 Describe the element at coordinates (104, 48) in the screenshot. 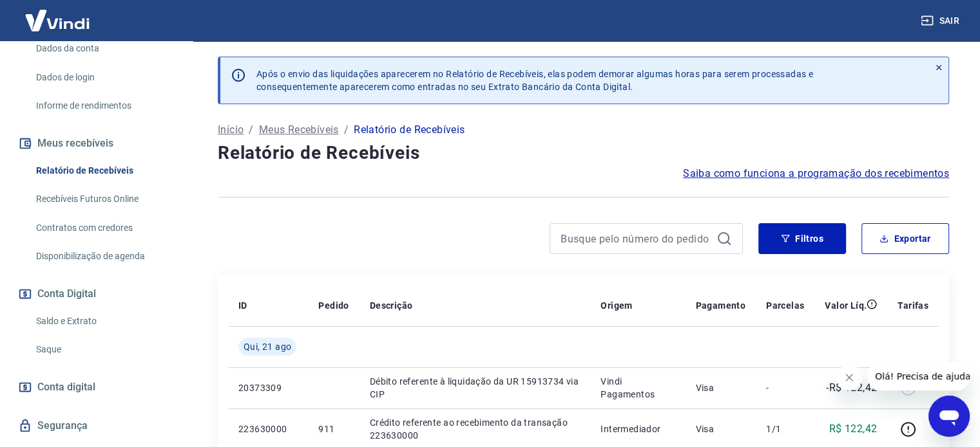

I see `a: Dados da conta` at that location.